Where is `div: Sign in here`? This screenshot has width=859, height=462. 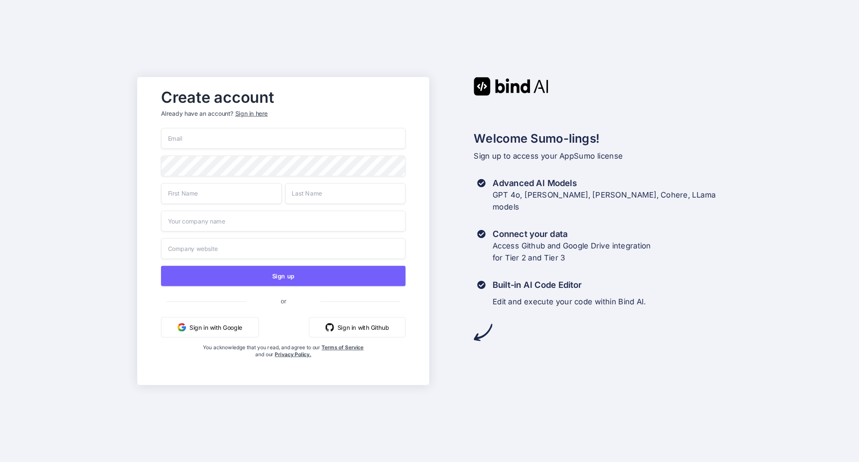 div: Sign in here is located at coordinates (251, 113).